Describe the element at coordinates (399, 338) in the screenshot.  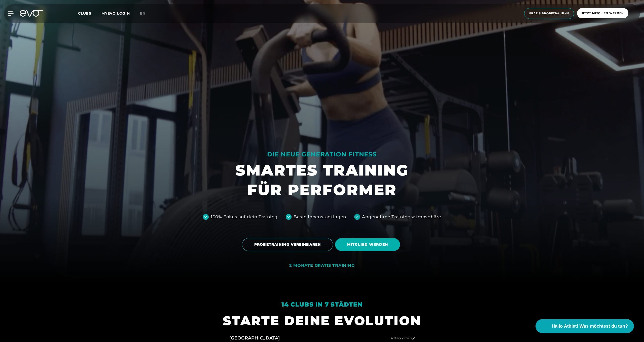
I see `span: 4 Standorte` at that location.